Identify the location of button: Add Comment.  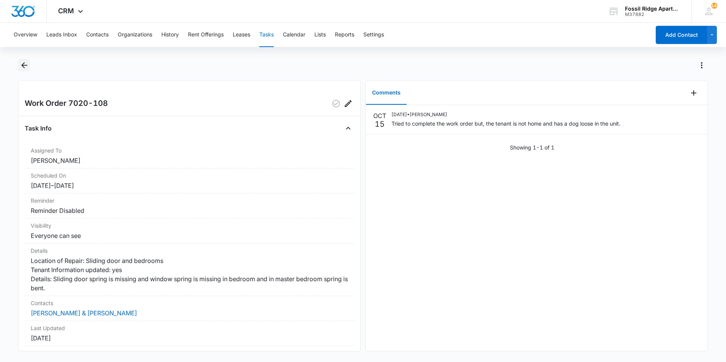
(694, 93).